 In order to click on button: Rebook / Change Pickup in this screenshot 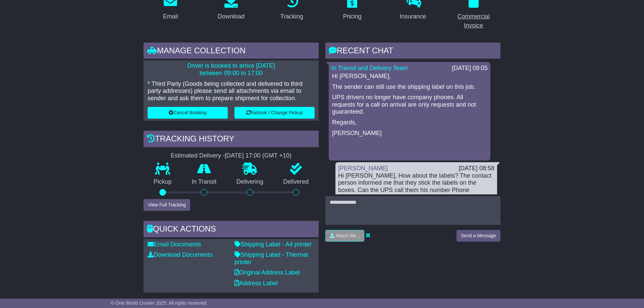, I will do `click(275, 112)`.